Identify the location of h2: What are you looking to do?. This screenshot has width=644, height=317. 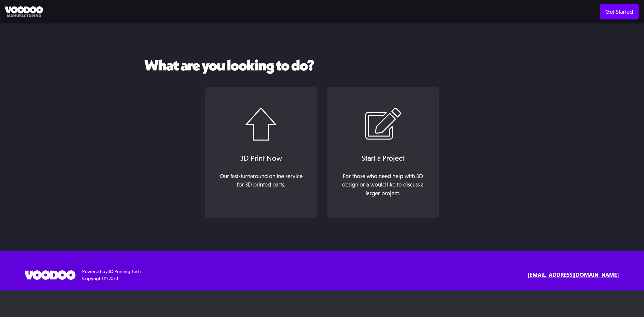
(322, 65).